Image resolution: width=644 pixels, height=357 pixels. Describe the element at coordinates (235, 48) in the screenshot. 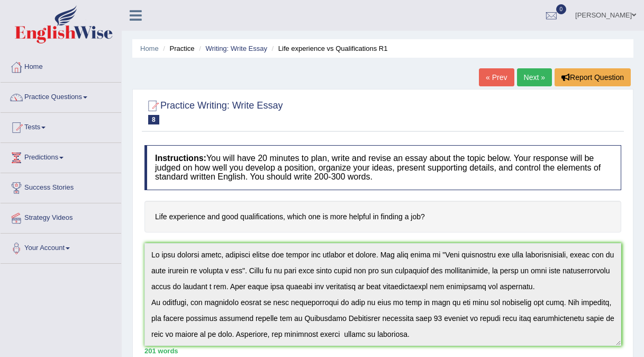

I see `a: Writing: Write Essay` at that location.